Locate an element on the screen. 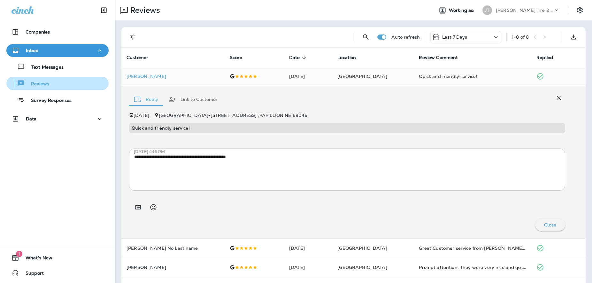 The height and width of the screenshot is (283, 592). button: Reviews is located at coordinates (58, 83).